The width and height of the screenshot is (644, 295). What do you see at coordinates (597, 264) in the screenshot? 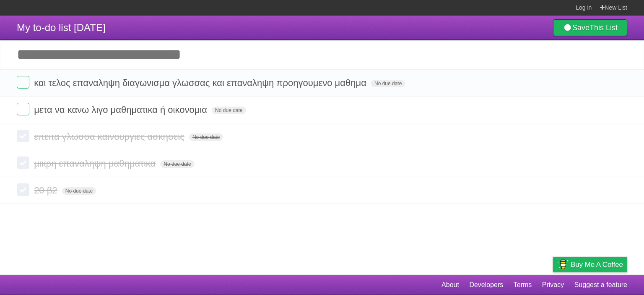
I see `span: Buy me a coffee` at bounding box center [597, 264].